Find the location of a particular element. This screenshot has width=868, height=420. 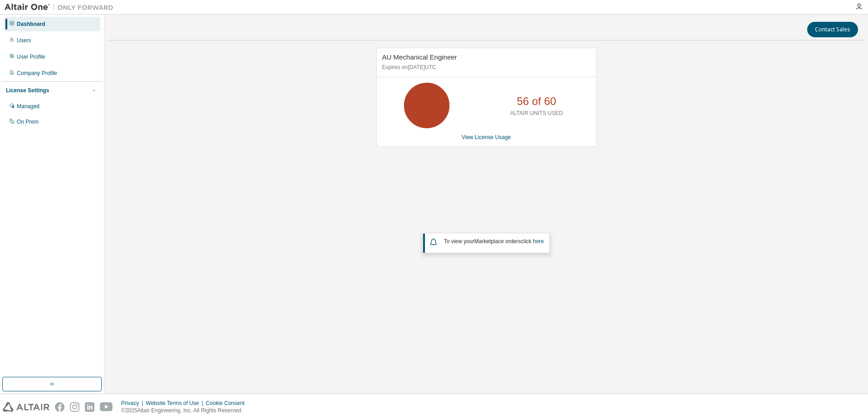

div: Users is located at coordinates (24, 41).